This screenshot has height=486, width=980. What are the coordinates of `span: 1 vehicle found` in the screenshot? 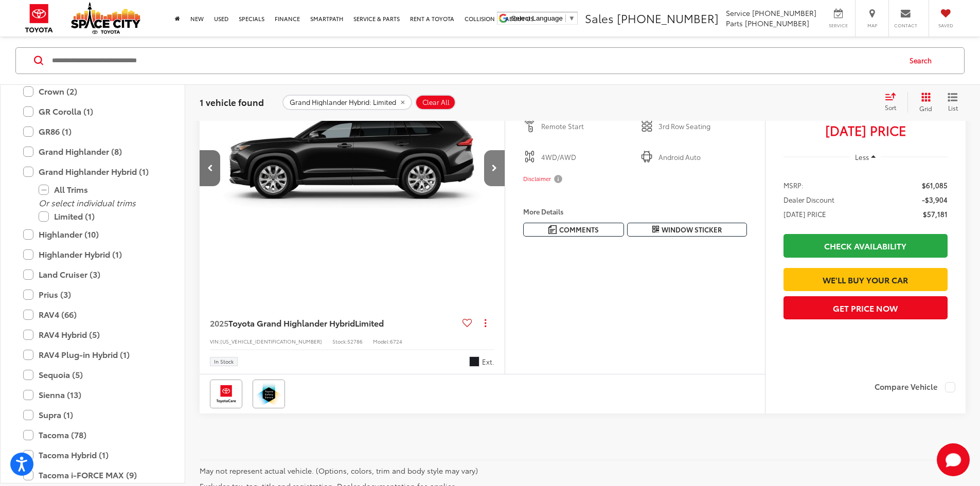 It's located at (231, 101).